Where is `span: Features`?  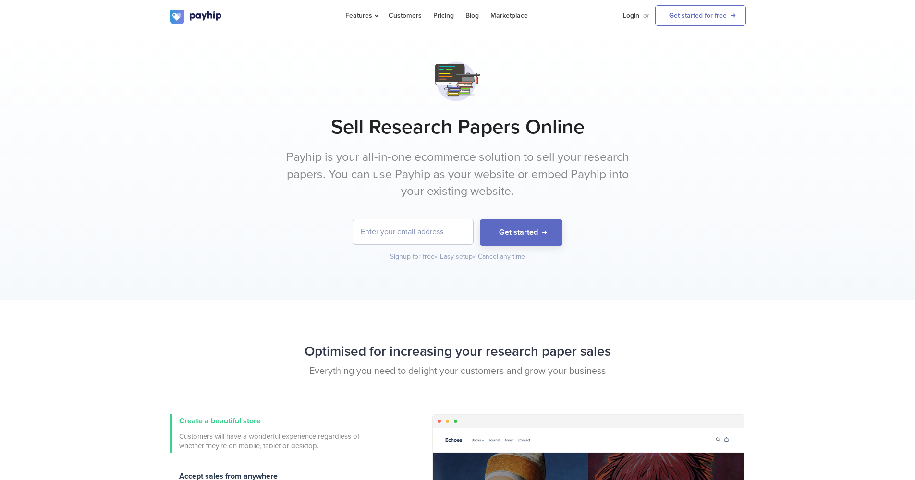 span: Features is located at coordinates (361, 15).